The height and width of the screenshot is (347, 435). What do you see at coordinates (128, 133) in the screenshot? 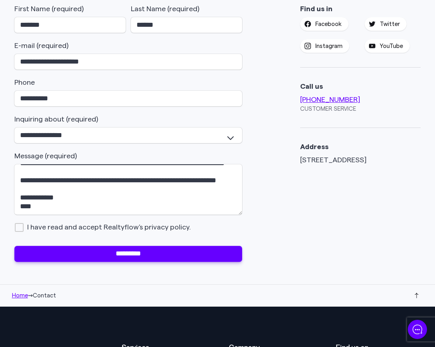
I see `form: Contact form` at bounding box center [128, 133].